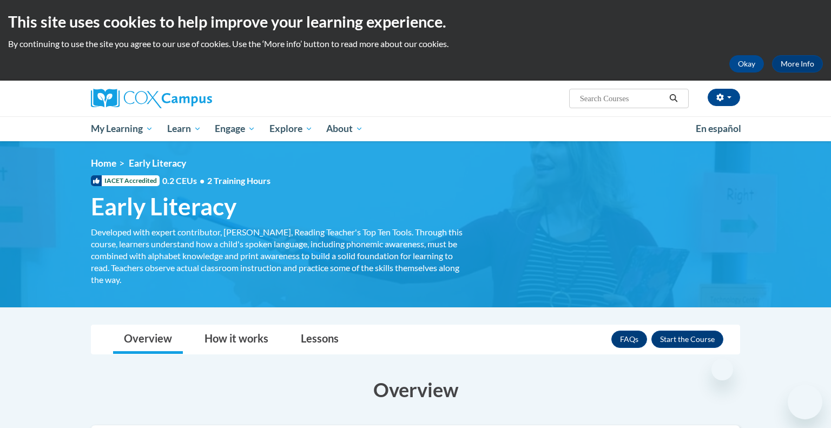  Describe the element at coordinates (217, 181) in the screenshot. I see `span: 0.2 CEUs` at that location.